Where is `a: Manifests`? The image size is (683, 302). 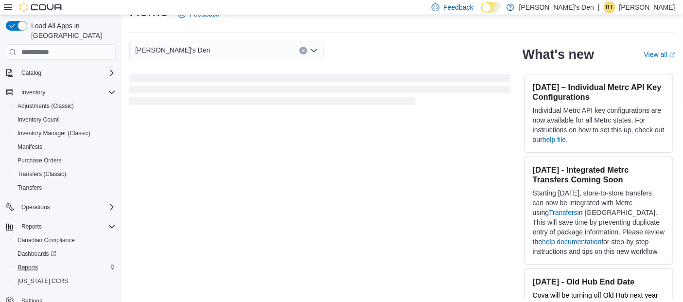
a: Manifests is located at coordinates (30, 147).